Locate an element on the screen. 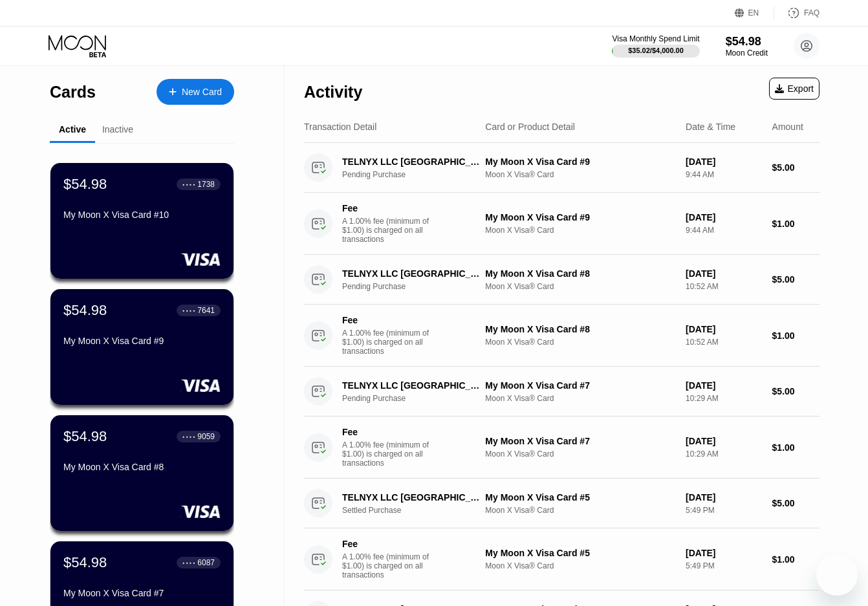 This screenshot has width=868, height=606. div: 7641 is located at coordinates (206, 310).